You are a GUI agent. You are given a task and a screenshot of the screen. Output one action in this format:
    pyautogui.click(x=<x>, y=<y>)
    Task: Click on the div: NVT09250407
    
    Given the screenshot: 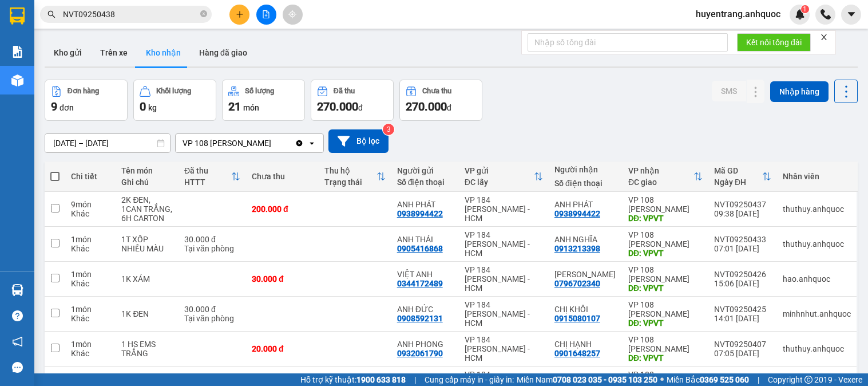 What is the action you would take?
    pyautogui.click(x=742, y=344)
    